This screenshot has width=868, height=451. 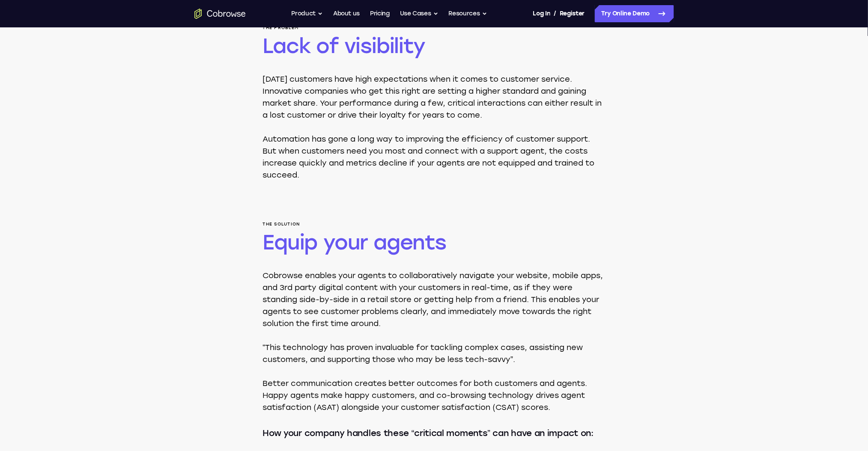 I want to click on span: The solution, so click(x=434, y=224).